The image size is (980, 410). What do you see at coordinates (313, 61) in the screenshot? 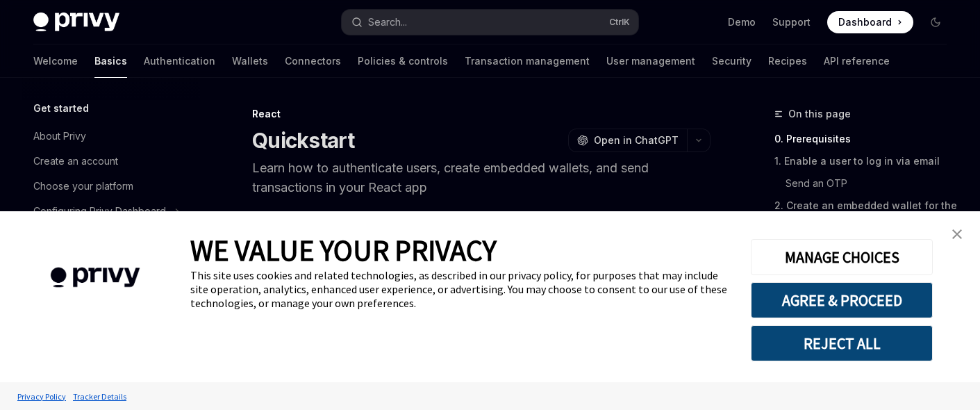
I see `a: Connectors` at bounding box center [313, 61].